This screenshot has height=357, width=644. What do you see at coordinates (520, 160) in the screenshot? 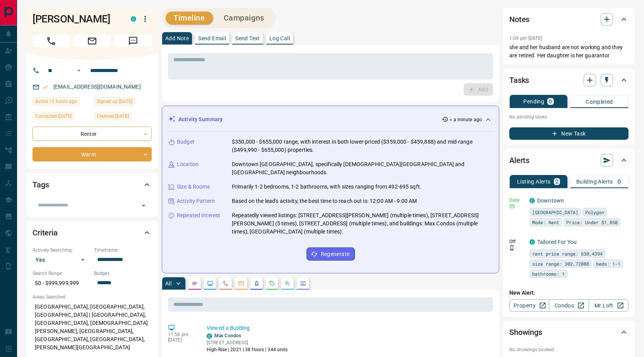
I see `h2: Alerts` at bounding box center [520, 160].